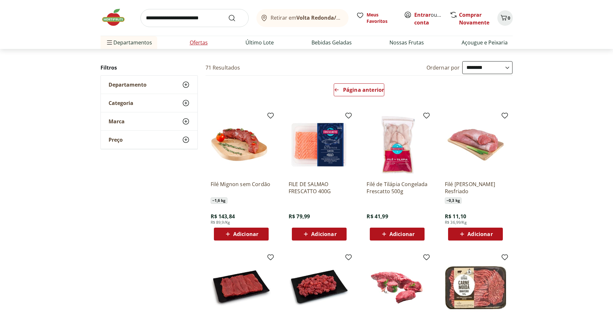  What do you see at coordinates (129, 43) in the screenshot?
I see `span: Departamentos` at bounding box center [129, 43].